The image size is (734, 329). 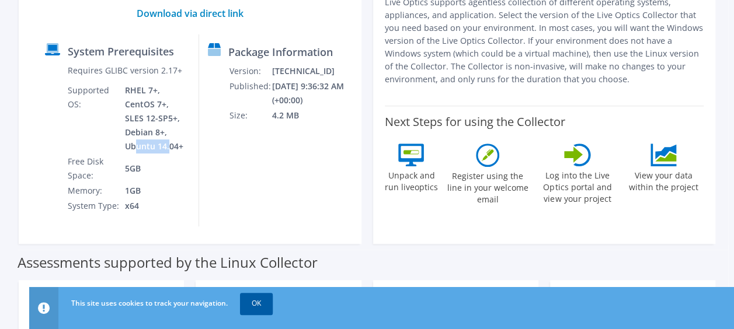 I want to click on label: Requires GLIBC version 2.17+, so click(x=125, y=71).